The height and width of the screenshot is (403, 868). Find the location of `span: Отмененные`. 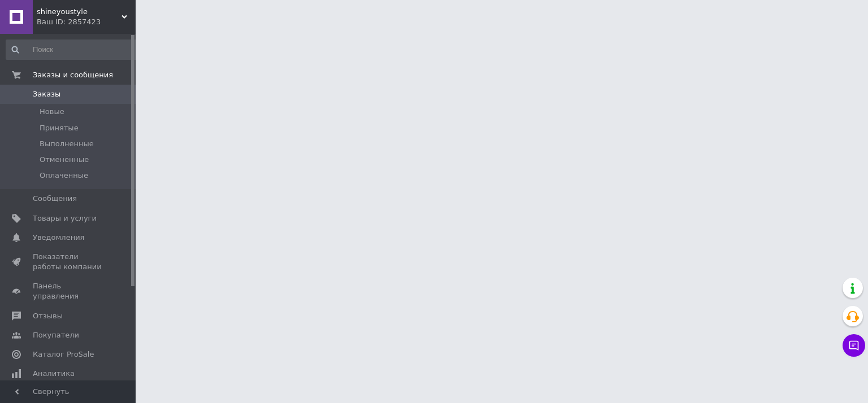

span: Отмененные is located at coordinates (64, 160).